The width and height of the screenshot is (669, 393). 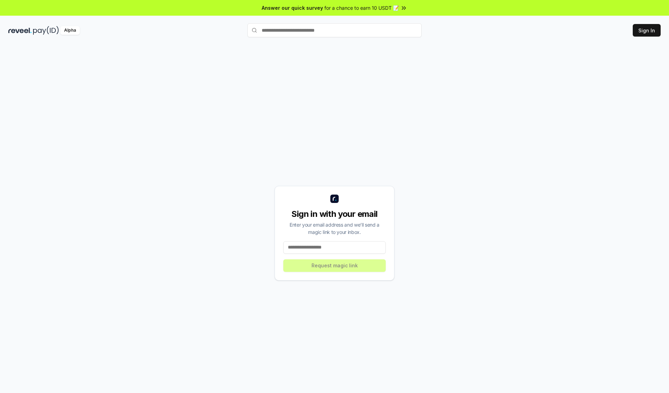 What do you see at coordinates (334, 228) in the screenshot?
I see `div: Enter your email address and we’ll send a magic link to your inbox.` at bounding box center [334, 228].